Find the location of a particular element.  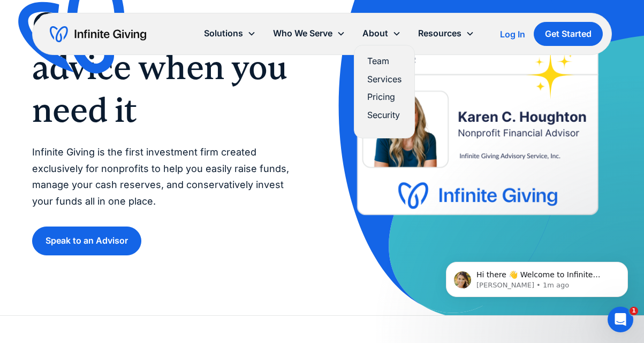

nav: About is located at coordinates (384, 92).